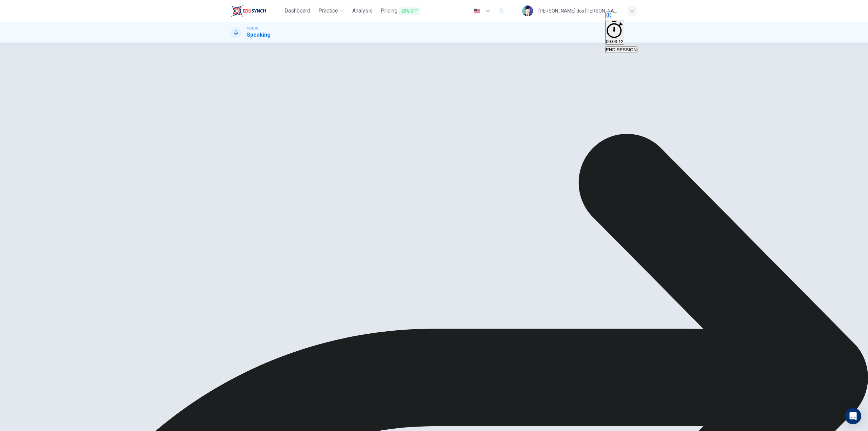 This screenshot has height=431, width=868. Describe the element at coordinates (362, 11) in the screenshot. I see `button: Analysis` at that location.